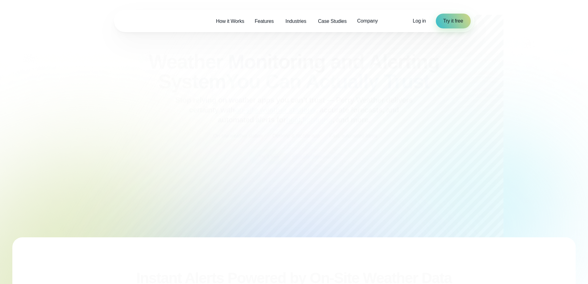 This screenshot has width=588, height=284. I want to click on a: How it Works, so click(230, 21).